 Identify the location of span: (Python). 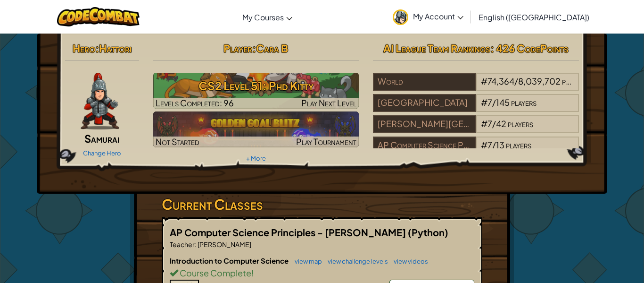
(428, 232).